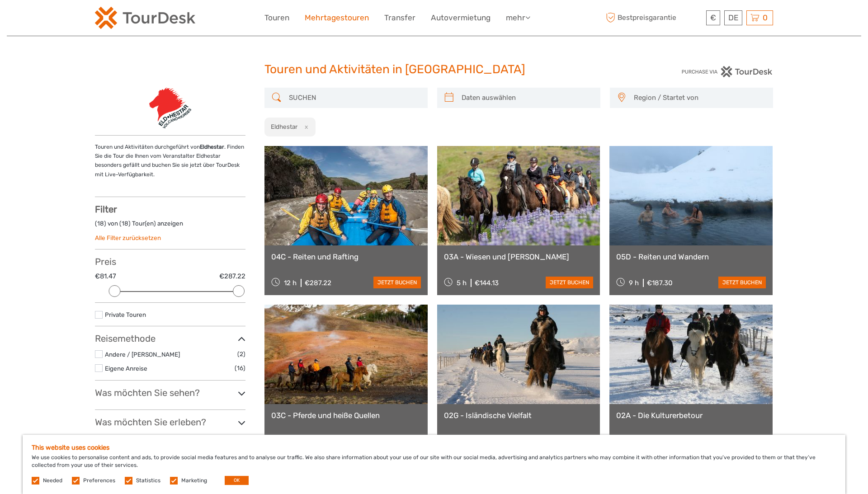 The image size is (868, 494). What do you see at coordinates (354, 98) in the screenshot?
I see `input: SUCHEN` at bounding box center [354, 98].